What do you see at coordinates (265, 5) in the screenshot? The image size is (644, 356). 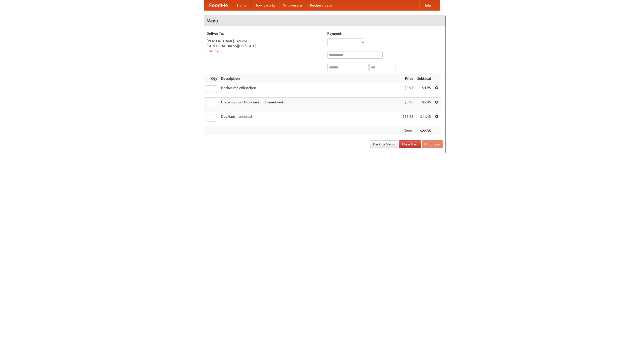 I see `a: How it works` at bounding box center [265, 5].